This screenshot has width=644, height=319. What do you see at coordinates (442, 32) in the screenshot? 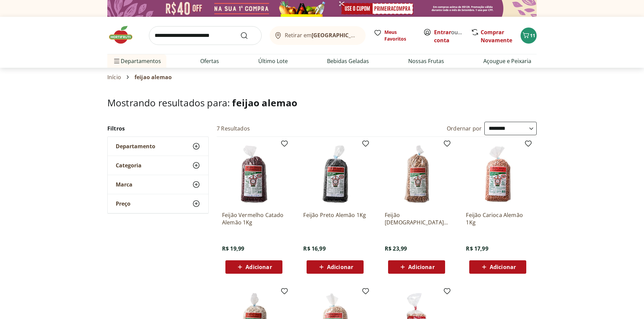
I see `a: Entrar` at bounding box center [442, 32].